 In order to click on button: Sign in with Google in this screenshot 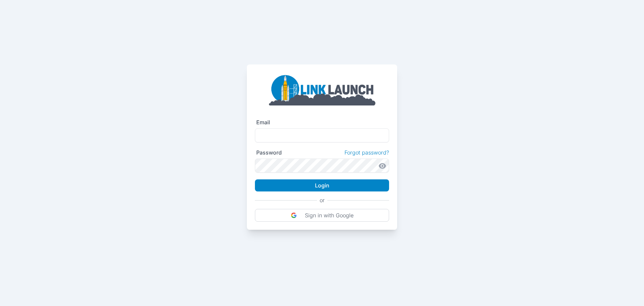, I will do `click(322, 215)`.